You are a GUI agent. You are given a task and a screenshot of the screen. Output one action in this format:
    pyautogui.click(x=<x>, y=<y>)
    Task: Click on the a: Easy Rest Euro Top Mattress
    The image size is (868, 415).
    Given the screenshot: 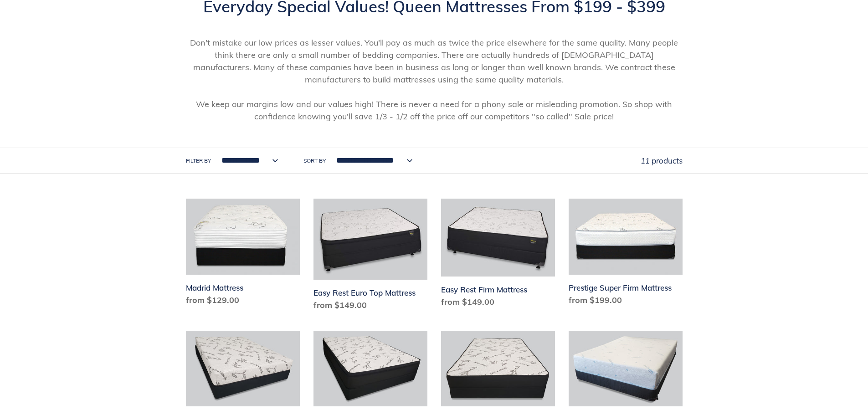 What is the action you would take?
    pyautogui.click(x=370, y=256)
    